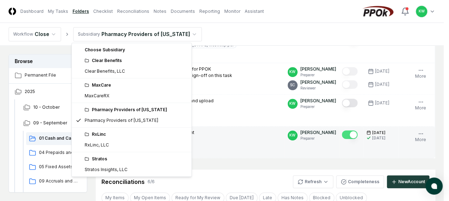 This screenshot has width=449, height=201. I want to click on div: Stratos Insights, LLC, so click(106, 170).